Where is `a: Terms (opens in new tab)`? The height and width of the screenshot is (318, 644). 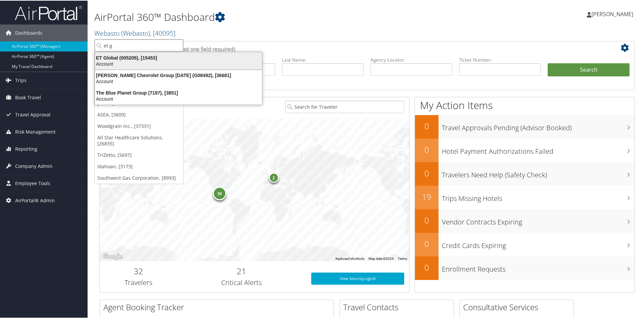 a: Terms (opens in new tab) is located at coordinates (402, 258).